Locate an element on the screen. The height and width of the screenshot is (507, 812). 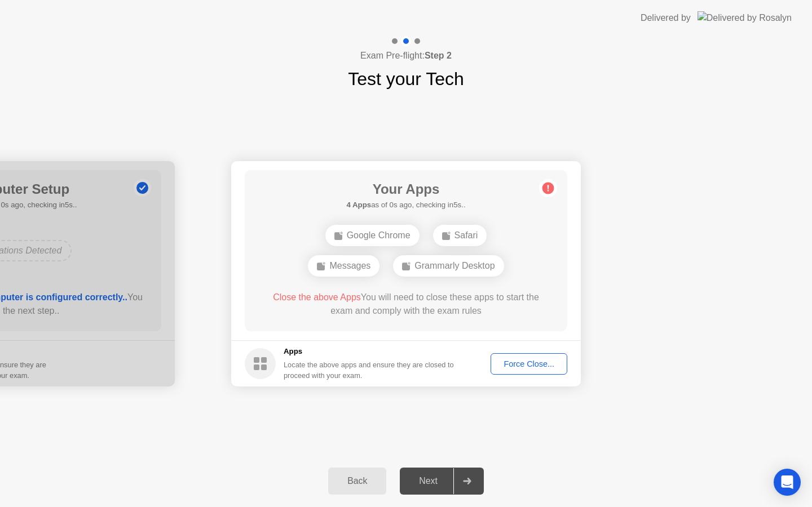
button: Back is located at coordinates (357, 481).